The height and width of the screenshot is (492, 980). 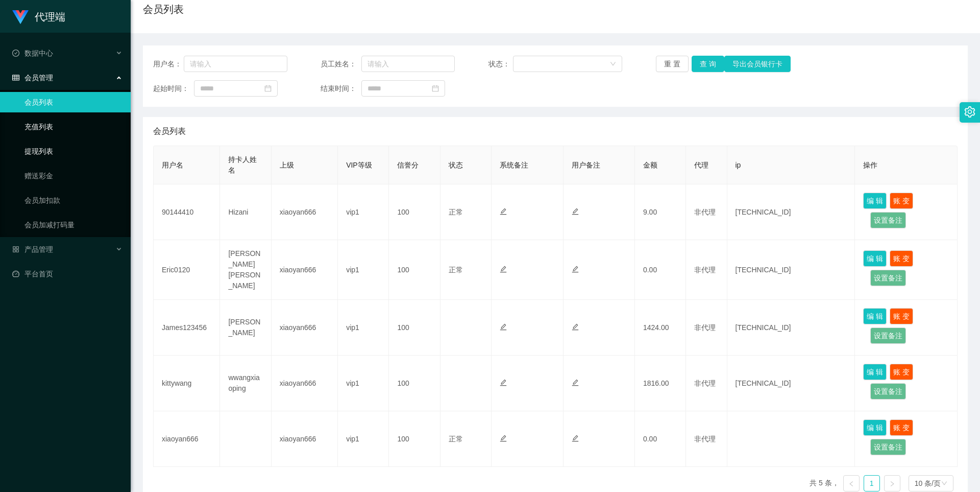 What do you see at coordinates (851, 483) in the screenshot?
I see `li: 上一页` at bounding box center [851, 483].